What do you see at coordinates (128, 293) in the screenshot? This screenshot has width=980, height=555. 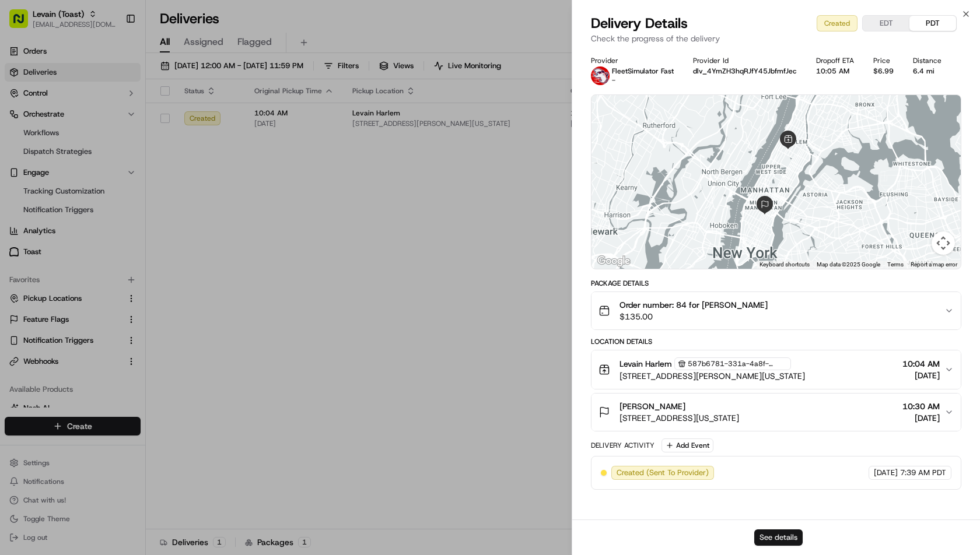 I see `span: Pylon` at bounding box center [128, 293].